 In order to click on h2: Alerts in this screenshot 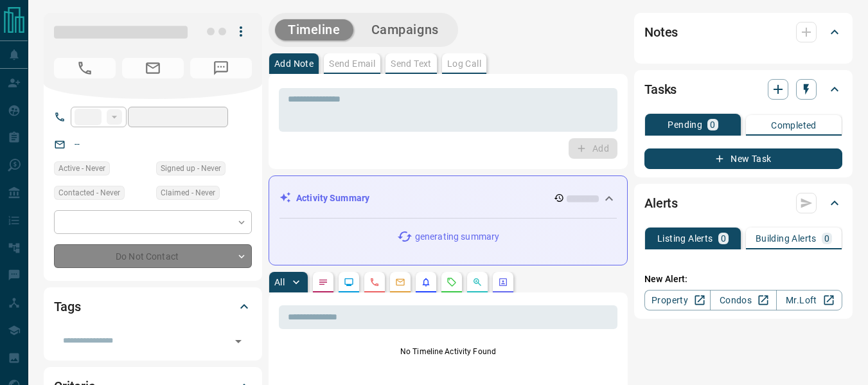, I will do `click(662, 203)`.